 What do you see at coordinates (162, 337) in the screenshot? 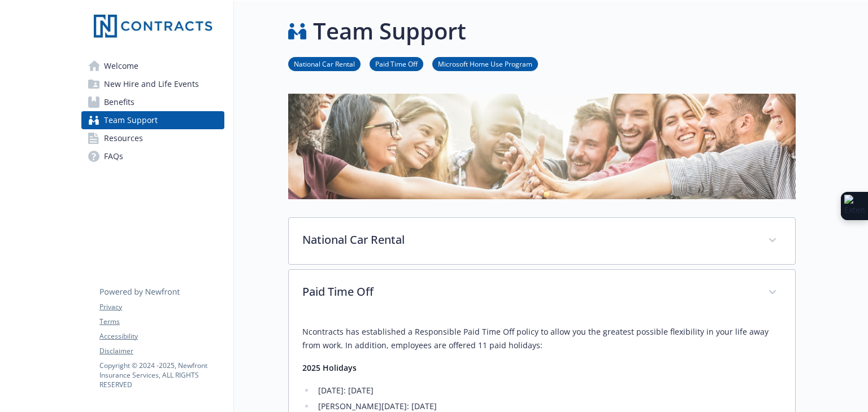
I see `a: Accessibility` at bounding box center [162, 337].